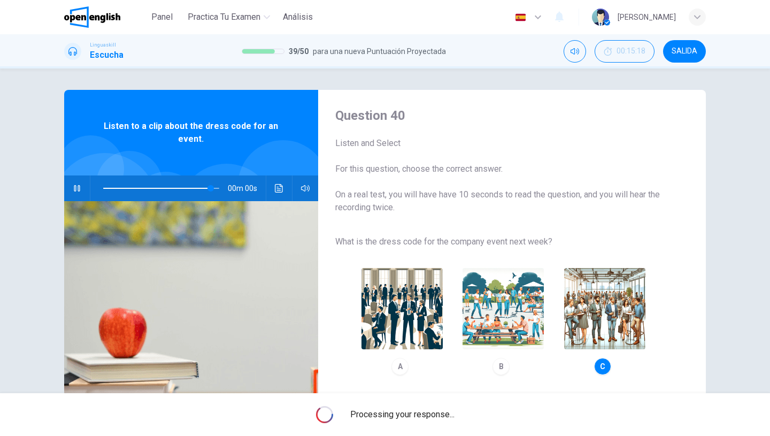 Image resolution: width=770 pixels, height=436 pixels. What do you see at coordinates (298, 17) in the screenshot?
I see `span: Análisis` at bounding box center [298, 17].